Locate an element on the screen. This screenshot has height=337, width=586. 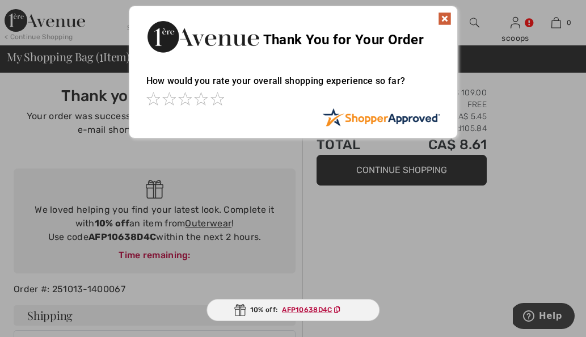
ins: AFP10638D4C is located at coordinates (307, 309).